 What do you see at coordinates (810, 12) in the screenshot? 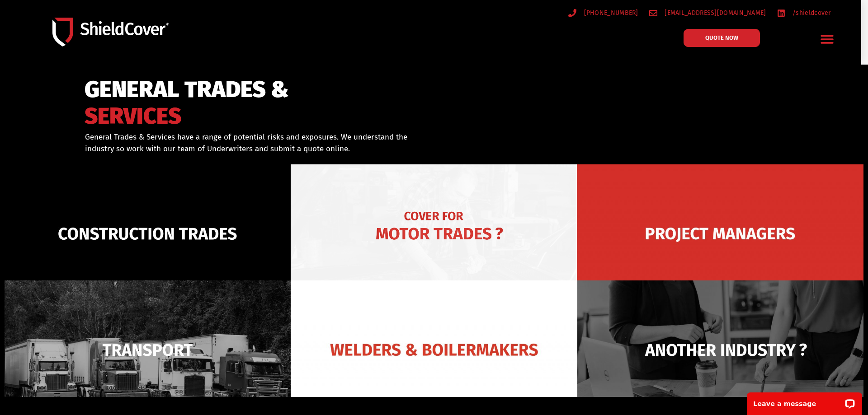
I see `span: /shieldcover` at bounding box center [810, 12].